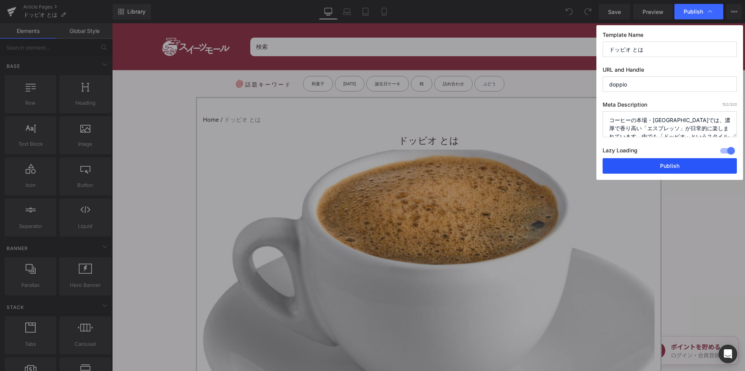 The height and width of the screenshot is (371, 745). What do you see at coordinates (317, 97) in the screenshot?
I see `nav: breadcrumbs` at bounding box center [317, 97].